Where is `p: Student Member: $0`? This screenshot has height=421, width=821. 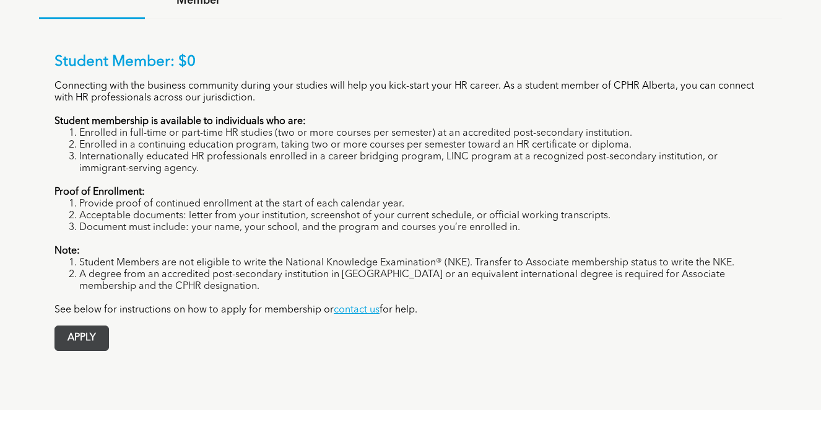 p: Student Member: $0 is located at coordinates (411, 62).